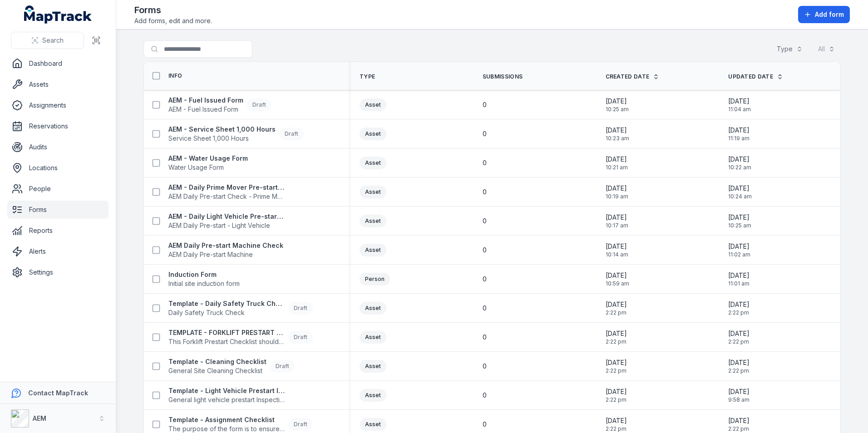 This screenshot has width=868, height=433. I want to click on button: Add form, so click(825, 14).